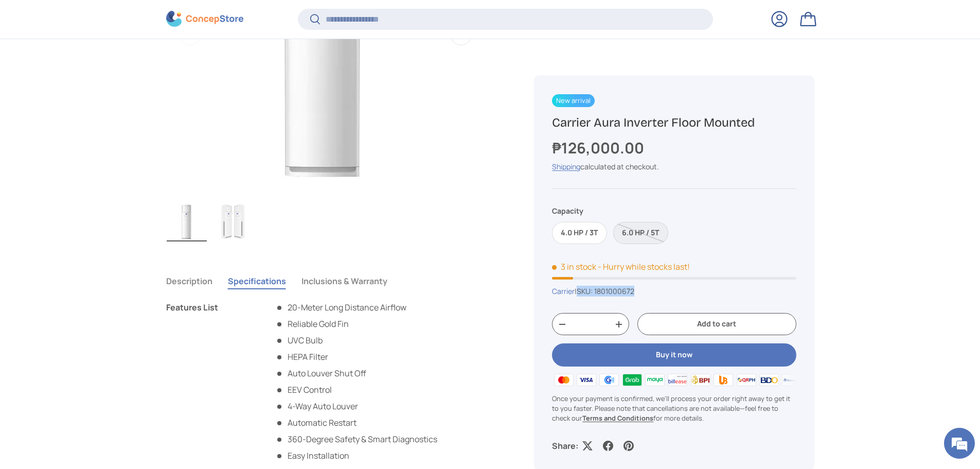 The width and height of the screenshot is (980, 469). What do you see at coordinates (587, 380) in the screenshot?
I see `img: visa` at bounding box center [587, 380].